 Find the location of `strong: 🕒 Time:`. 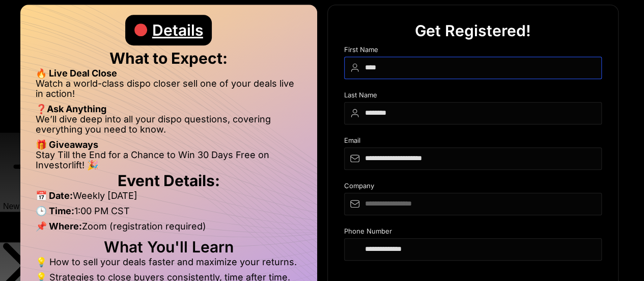

strong: 🕒 Time: is located at coordinates (55, 211).